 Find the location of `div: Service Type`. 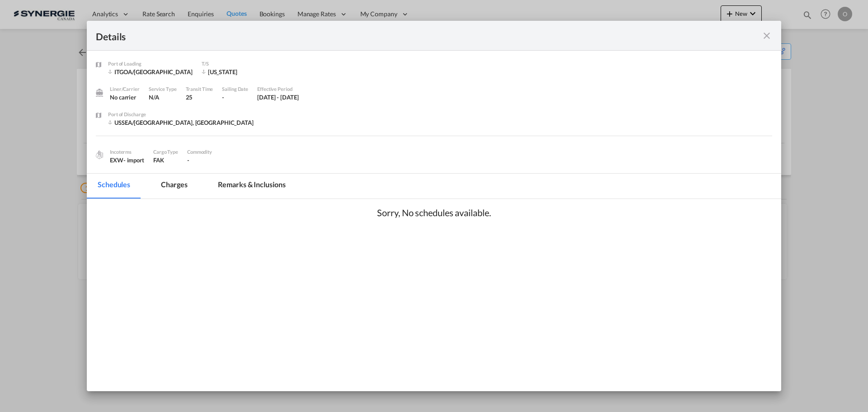

div: Service Type is located at coordinates (163, 89).